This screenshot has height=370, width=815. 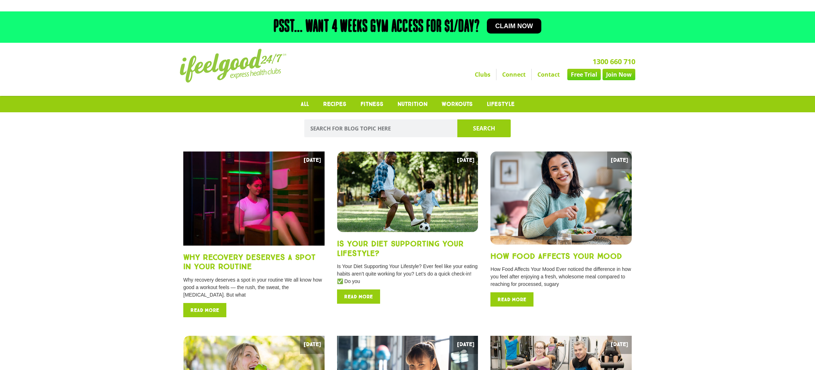 What do you see at coordinates (619, 74) in the screenshot?
I see `a: Join Now` at bounding box center [619, 74].